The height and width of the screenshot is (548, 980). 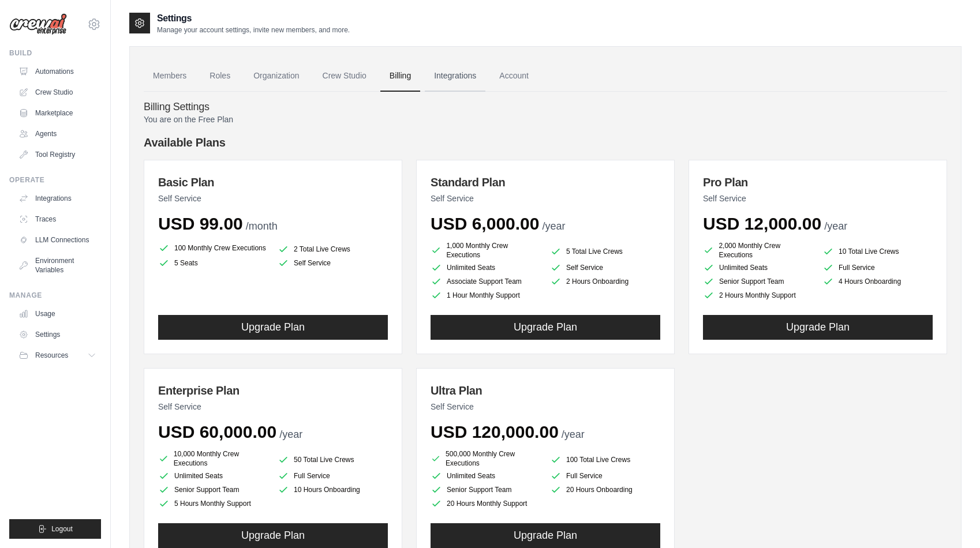 What do you see at coordinates (485, 503) in the screenshot?
I see `li: 20 Hours Monthly Support` at bounding box center [485, 503].